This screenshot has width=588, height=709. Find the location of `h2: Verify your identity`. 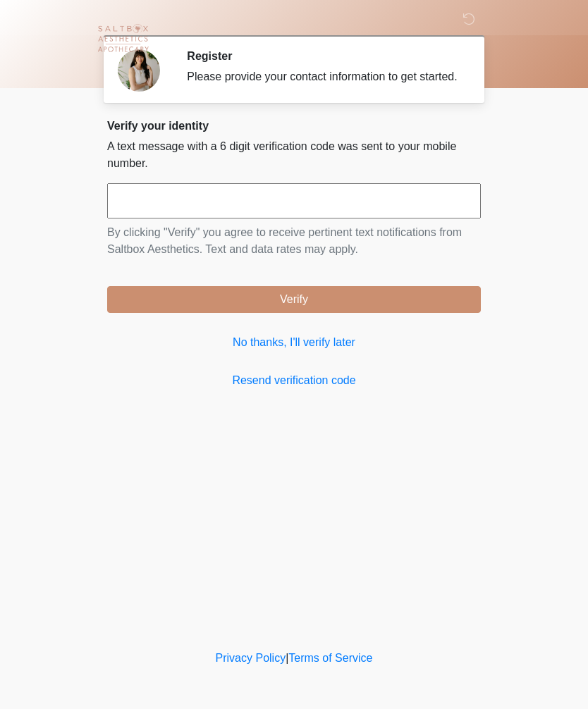

h2: Verify your identity is located at coordinates (294, 126).